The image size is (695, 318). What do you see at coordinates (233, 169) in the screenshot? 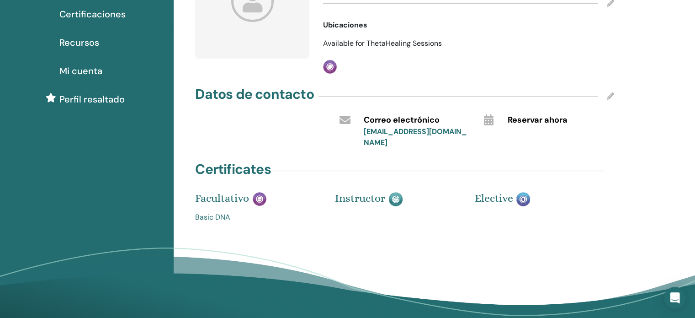
I see `h4: Certificates` at bounding box center [233, 169].